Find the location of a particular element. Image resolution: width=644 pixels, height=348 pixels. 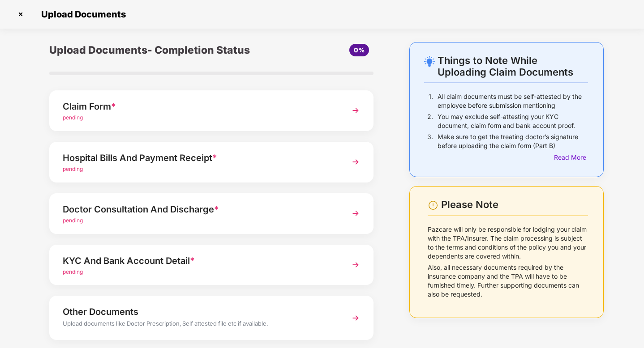

p: Also, all necessary documents required by the insurance company and the TPA will have to be furni... is located at coordinates (508, 281).